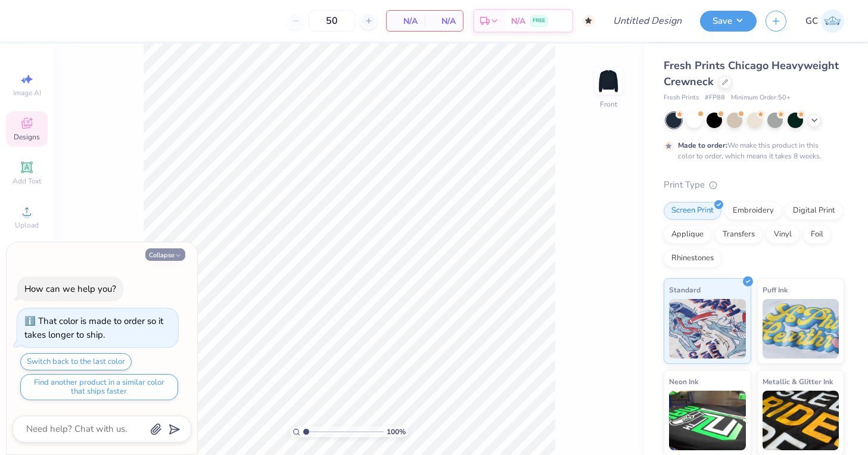 The width and height of the screenshot is (868, 455). I want to click on button: Switch back to the last color, so click(76, 362).